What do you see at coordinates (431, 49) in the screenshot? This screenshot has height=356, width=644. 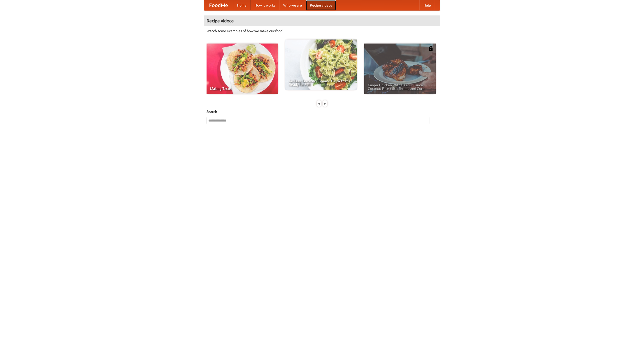 I see `img: 483408.png` at bounding box center [431, 49].